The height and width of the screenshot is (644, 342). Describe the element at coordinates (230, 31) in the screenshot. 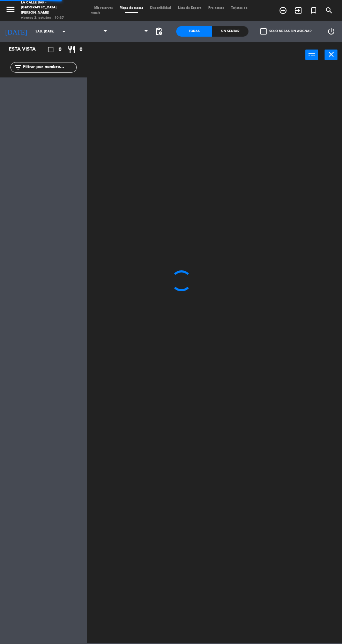

I see `div: Sin sentar` at that location.